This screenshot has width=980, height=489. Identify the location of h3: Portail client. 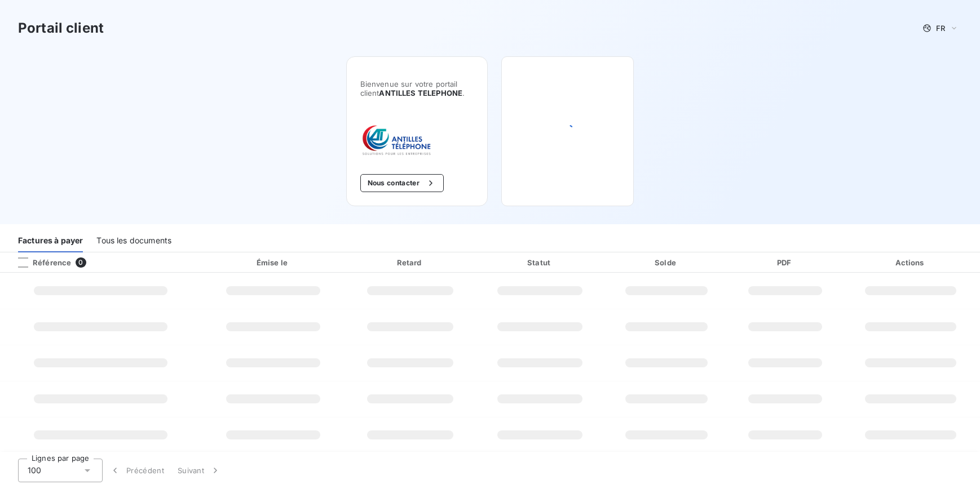
(61, 28).